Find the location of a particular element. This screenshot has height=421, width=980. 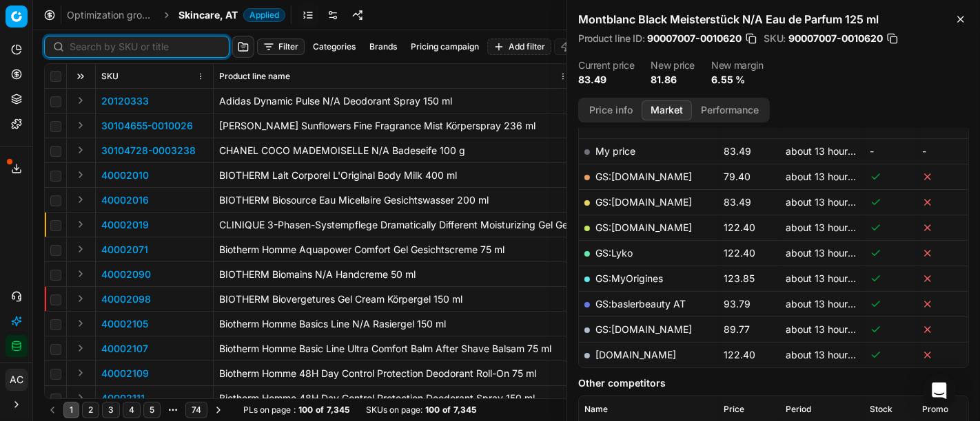

div: Biotherm Homme 48H Day Control Protection Deodorant Spray 150 ml is located at coordinates (394, 399).